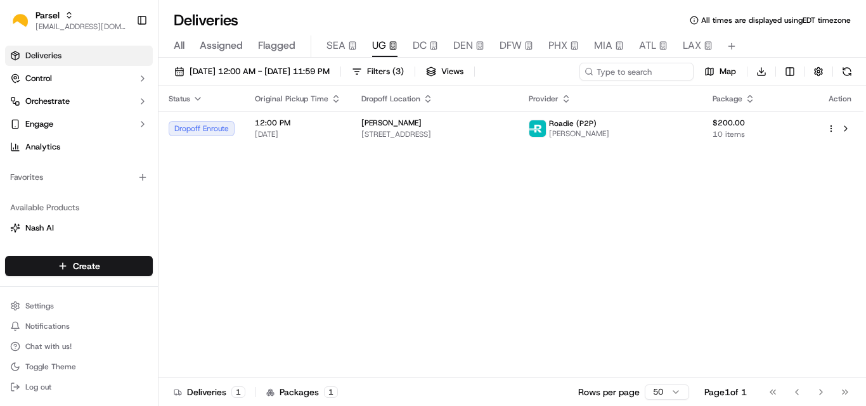  Describe the element at coordinates (510, 46) in the screenshot. I see `span: DFW` at that location.